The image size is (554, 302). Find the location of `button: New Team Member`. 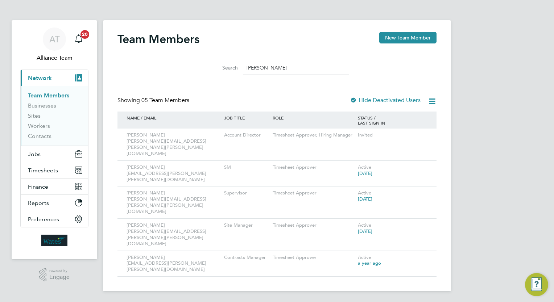

button: New Team Member is located at coordinates (408, 38).